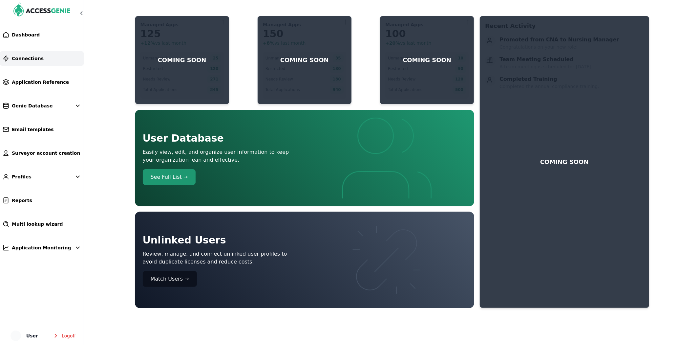  Describe the element at coordinates (222, 138) in the screenshot. I see `h1: User Database` at that location.